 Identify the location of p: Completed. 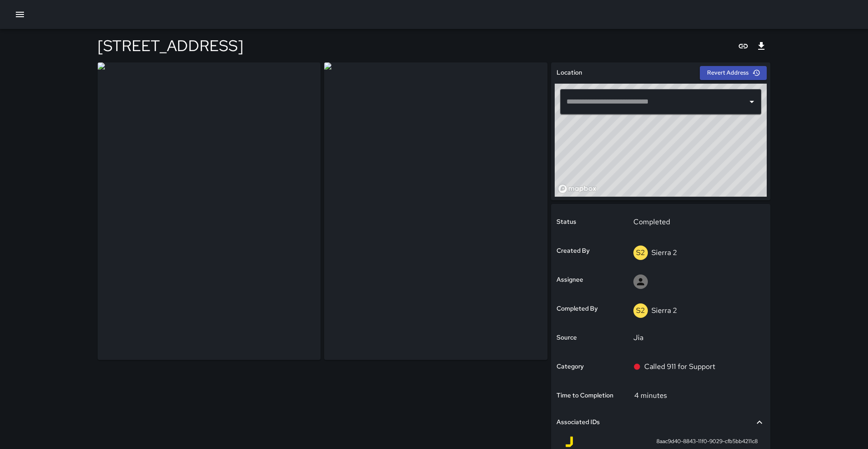
(696, 222).